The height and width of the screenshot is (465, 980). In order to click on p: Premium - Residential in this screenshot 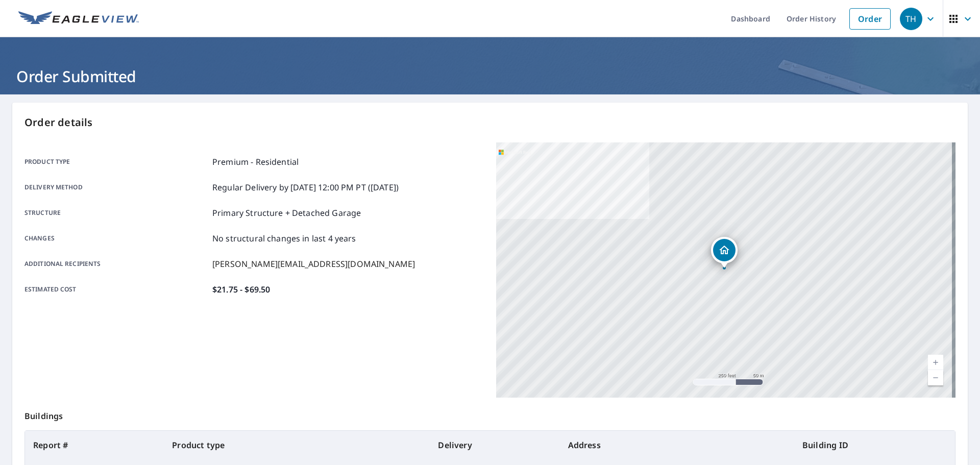, I will do `click(255, 162)`.